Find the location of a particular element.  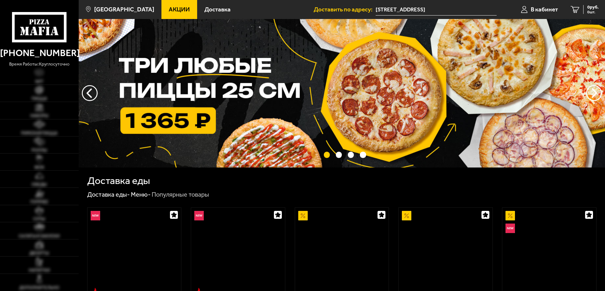

a: Доставка еды- is located at coordinates (108, 194).